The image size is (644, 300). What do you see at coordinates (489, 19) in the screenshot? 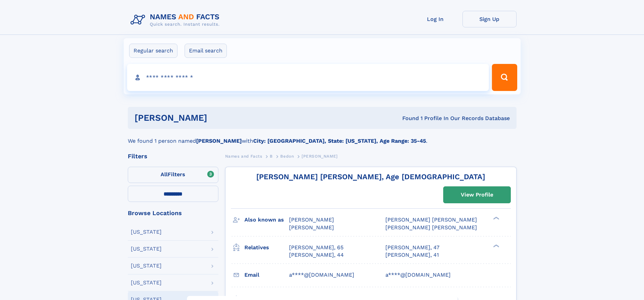
I see `a: Sign Up` at bounding box center [489, 19].